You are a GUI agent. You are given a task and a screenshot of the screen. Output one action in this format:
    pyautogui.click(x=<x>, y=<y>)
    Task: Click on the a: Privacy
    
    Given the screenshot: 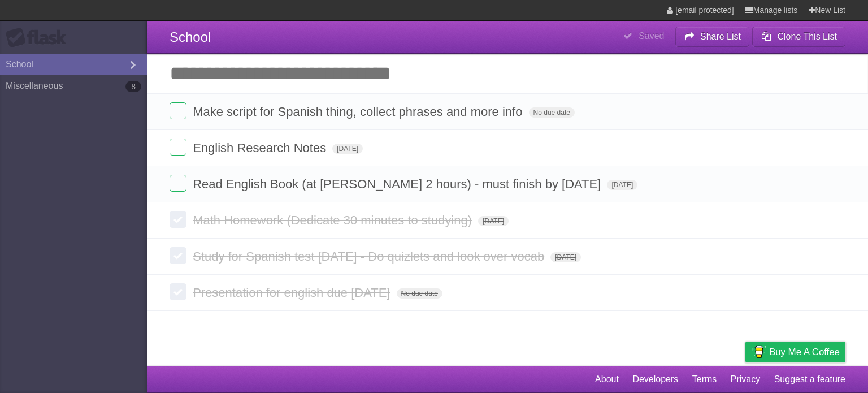 What is the action you would take?
    pyautogui.click(x=746, y=379)
    